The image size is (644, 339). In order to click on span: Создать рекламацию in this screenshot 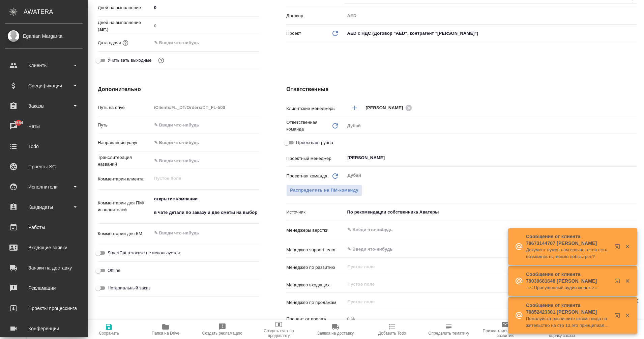, I will do `click(222, 333)`.